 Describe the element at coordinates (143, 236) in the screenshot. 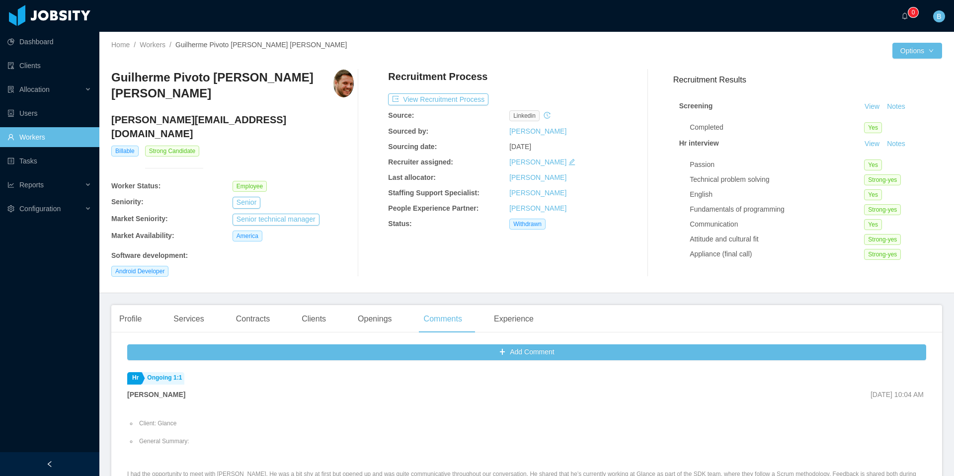

I see `b: Market Availability:` at that location.